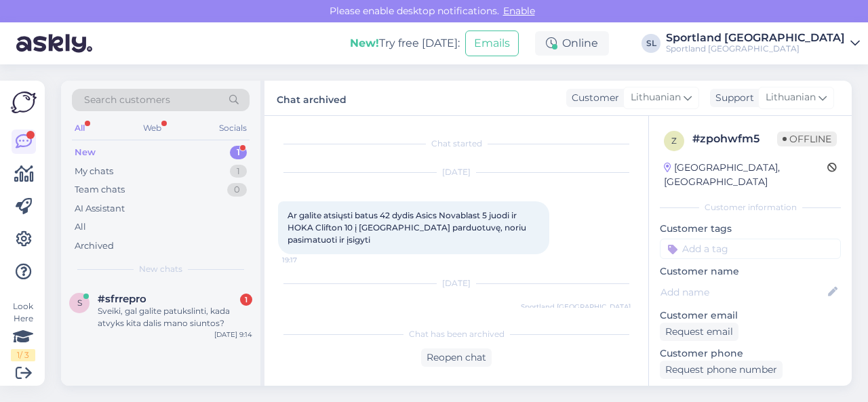  Describe the element at coordinates (750, 391) in the screenshot. I see `p: Visited pages` at that location.